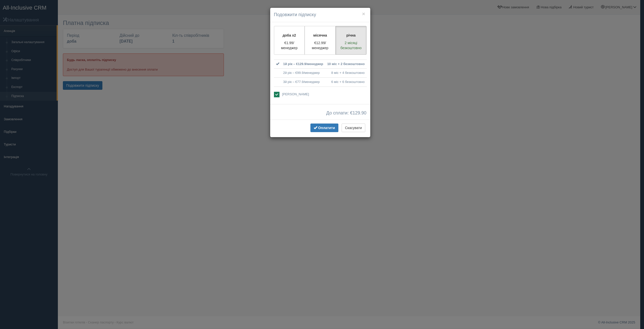 The image size is (644, 329). What do you see at coordinates (346, 82) in the screenshot?
I see `td: 6 міс + 6 безкоштовно` at bounding box center [346, 82].